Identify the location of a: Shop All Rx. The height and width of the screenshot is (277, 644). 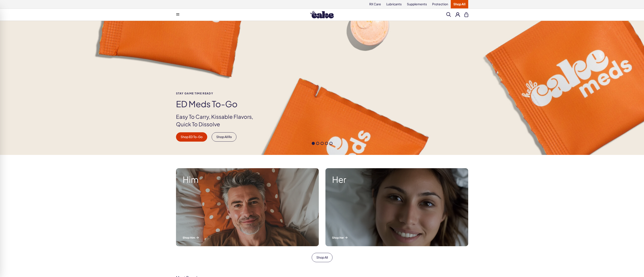
(224, 137).